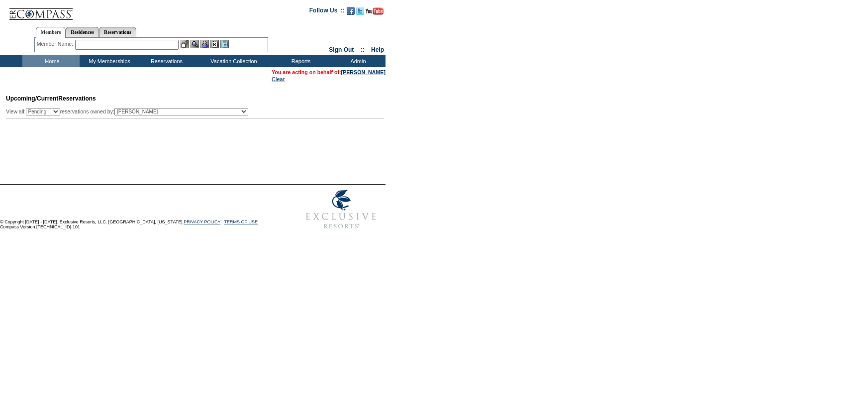  What do you see at coordinates (82, 32) in the screenshot?
I see `a: Residences` at bounding box center [82, 32].